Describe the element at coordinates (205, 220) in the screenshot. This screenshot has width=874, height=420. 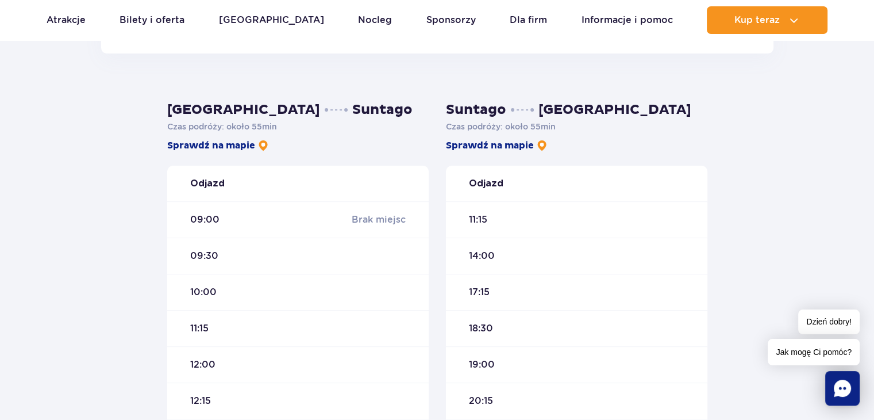
I see `span: 09:00` at that location.